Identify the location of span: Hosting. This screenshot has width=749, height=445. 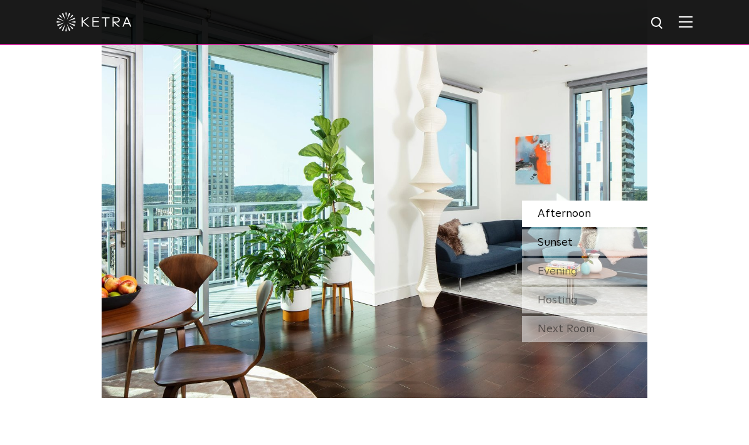
(558, 300).